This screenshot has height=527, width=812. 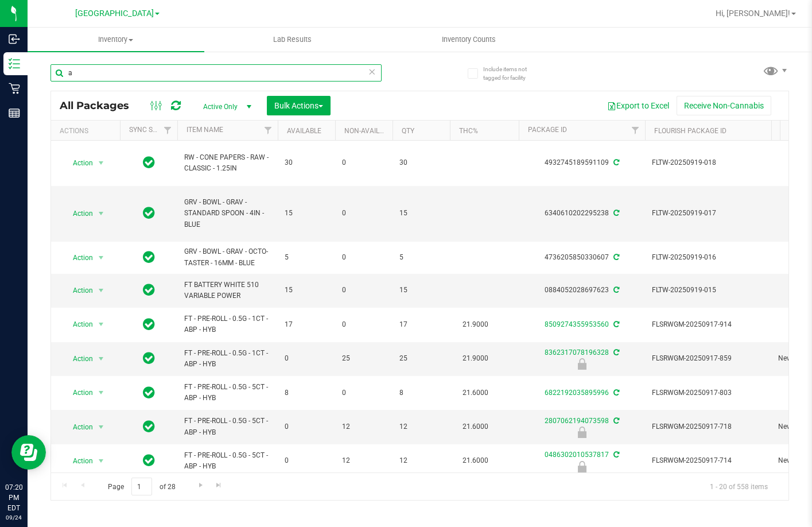 I want to click on span: FT BATTERY WHITE 510 VARIABLE POWER, so click(x=227, y=290).